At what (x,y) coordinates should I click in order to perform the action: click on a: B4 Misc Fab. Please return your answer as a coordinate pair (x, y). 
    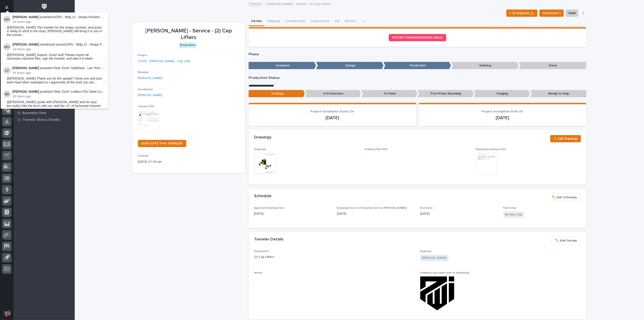
    Looking at the image, I should click on (514, 215).